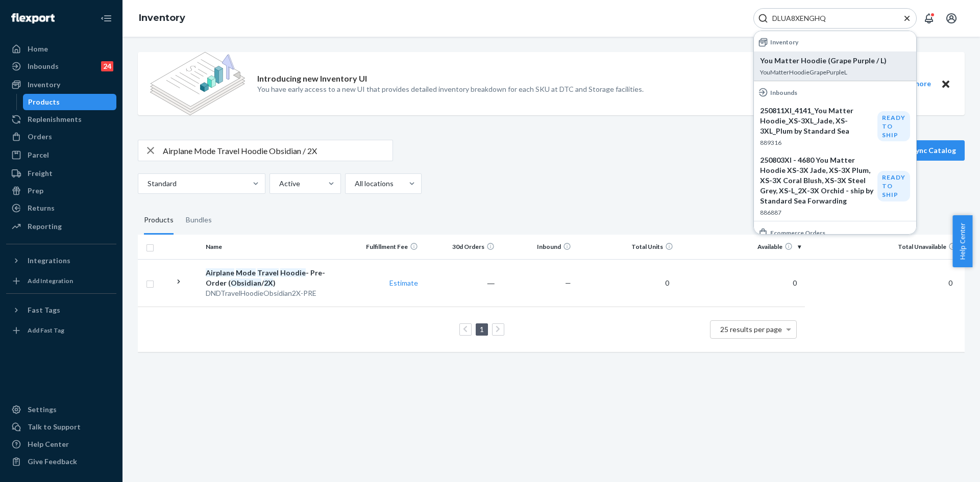 The height and width of the screenshot is (482, 980). Describe the element at coordinates (928, 150) in the screenshot. I see `button: Sync Catalog` at that location.